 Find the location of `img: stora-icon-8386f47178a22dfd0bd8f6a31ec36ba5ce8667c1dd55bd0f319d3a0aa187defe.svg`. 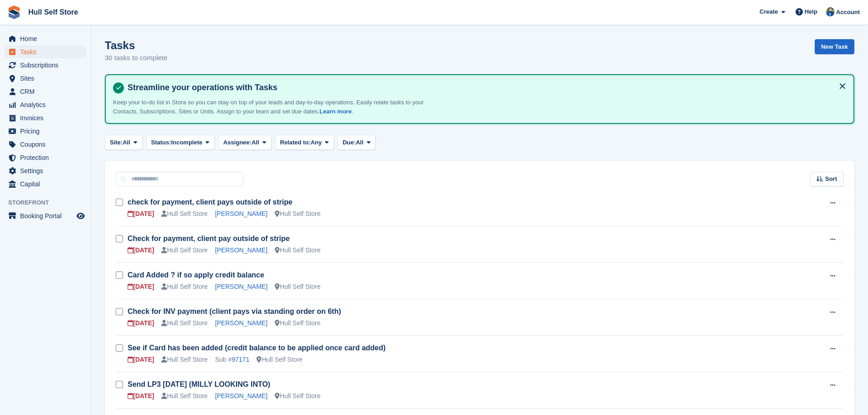

img: stora-icon-8386f47178a22dfd0bd8f6a31ec36ba5ce8667c1dd55bd0f319d3a0aa187defe.svg is located at coordinates (14, 12).